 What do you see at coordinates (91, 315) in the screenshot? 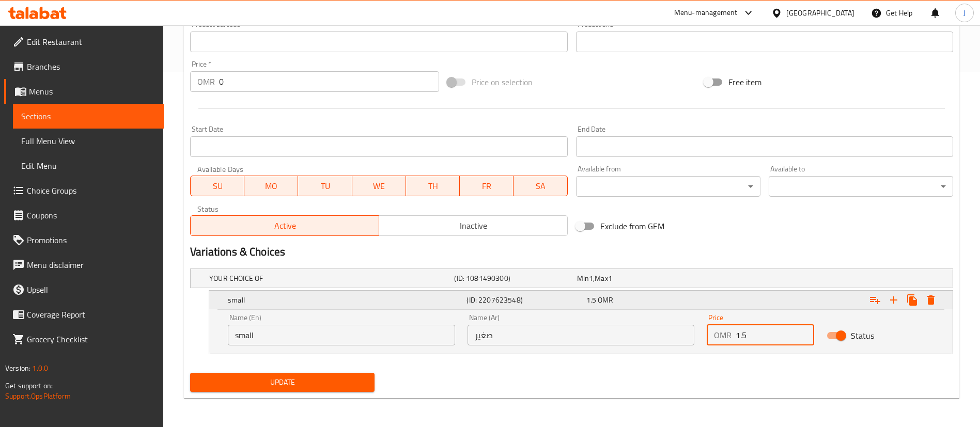
I see `span: Coverage Report` at bounding box center [91, 315].